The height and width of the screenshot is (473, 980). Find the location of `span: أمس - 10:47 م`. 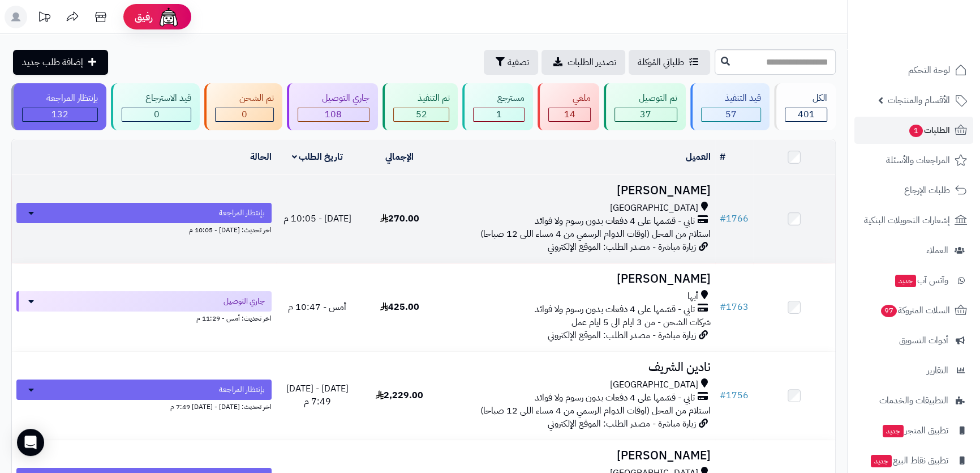

span: أمس - 10:47 م is located at coordinates (317, 307).